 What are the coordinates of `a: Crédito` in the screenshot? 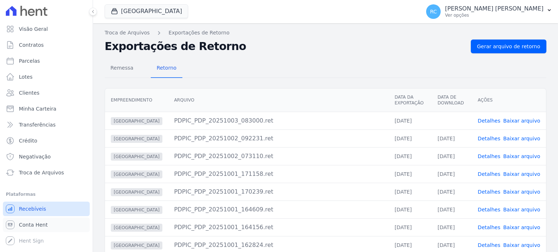 It's located at (46, 141).